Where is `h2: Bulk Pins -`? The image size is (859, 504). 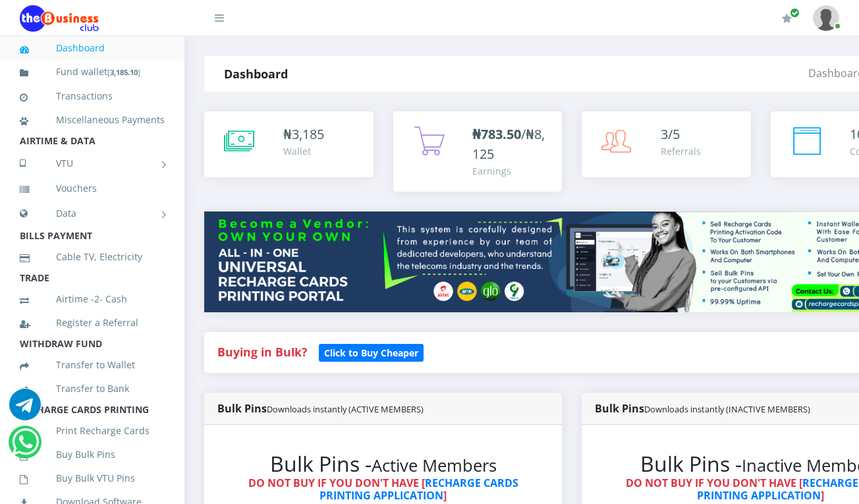
h2: Bulk Pins - is located at coordinates (383, 464).